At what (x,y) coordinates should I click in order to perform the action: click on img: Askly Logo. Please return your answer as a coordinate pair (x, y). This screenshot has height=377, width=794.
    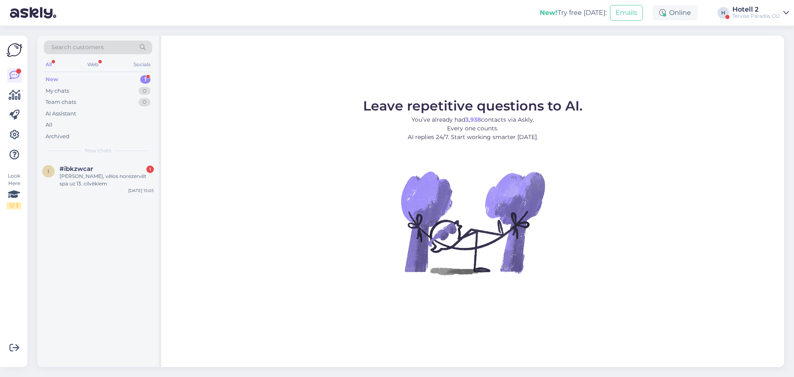
    Looking at the image, I should click on (14, 50).